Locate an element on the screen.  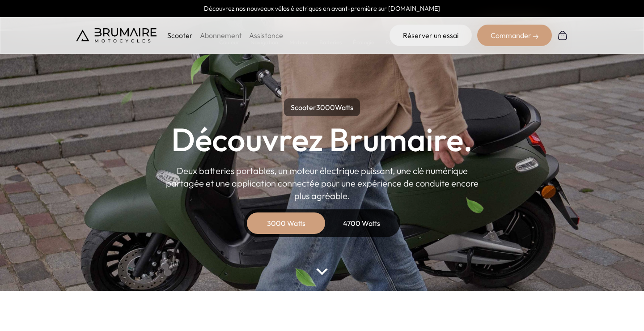
img: right-arrow-2.png is located at coordinates (536, 37).